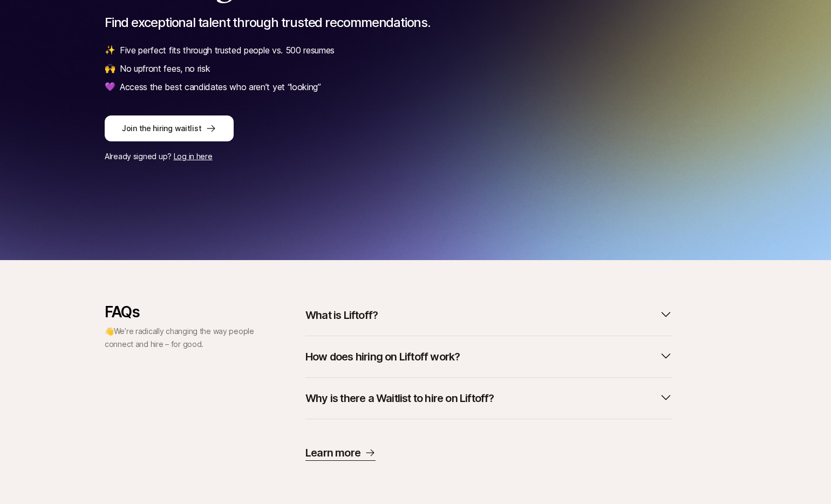  I want to click on p: How does hiring on Liftoff work?, so click(383, 356).